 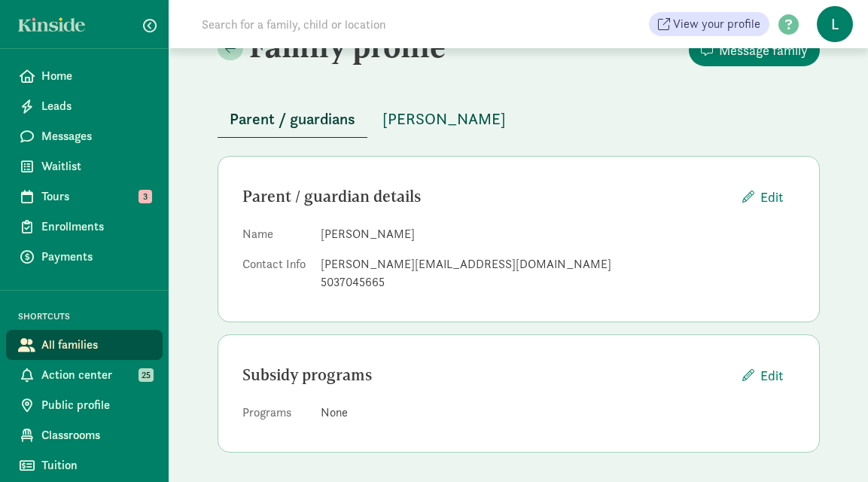 I want to click on span: Tours, so click(x=96, y=196).